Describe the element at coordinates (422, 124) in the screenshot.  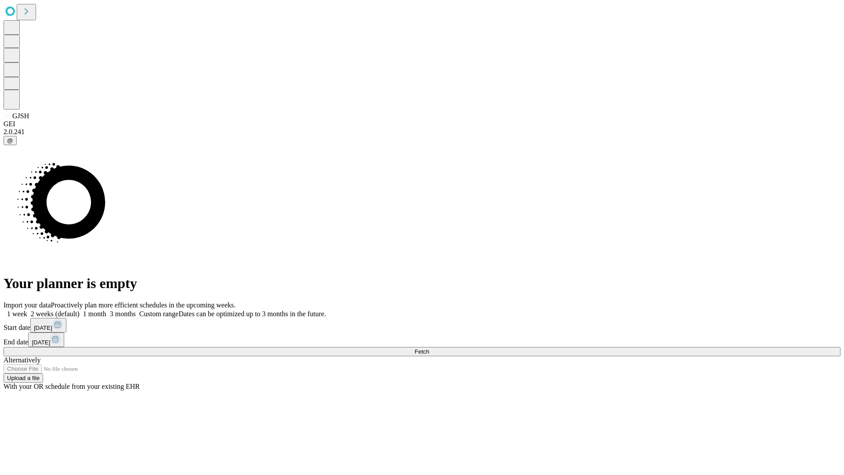
I see `div: GEI` at that location.